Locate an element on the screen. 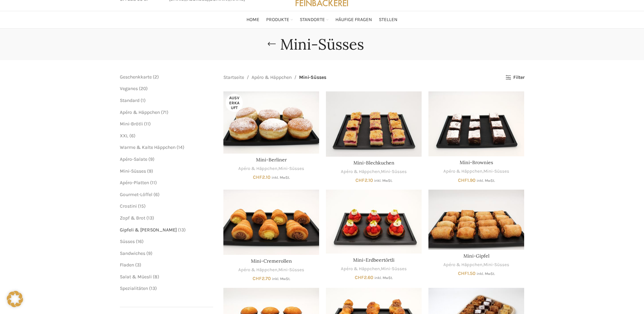  span: 15 is located at coordinates (141, 205).